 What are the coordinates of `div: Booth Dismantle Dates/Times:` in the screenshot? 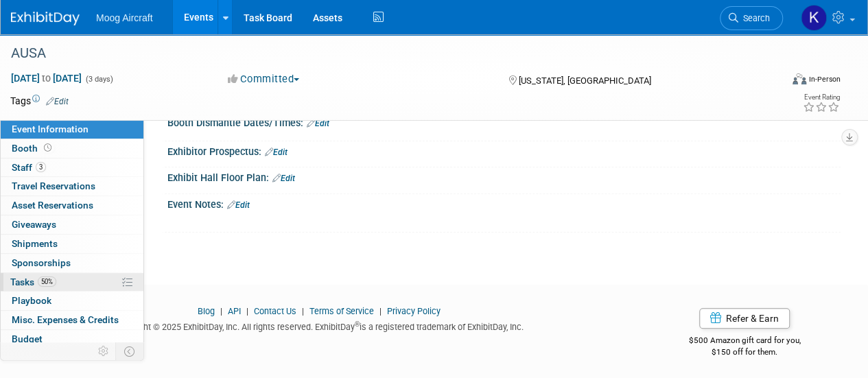 It's located at (504, 122).